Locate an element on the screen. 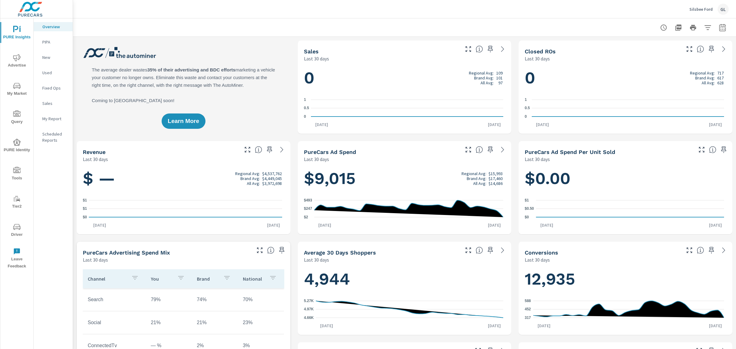 Image resolution: width=736 pixels, height=349 pixels. button: Select Date Range is located at coordinates (722, 28).